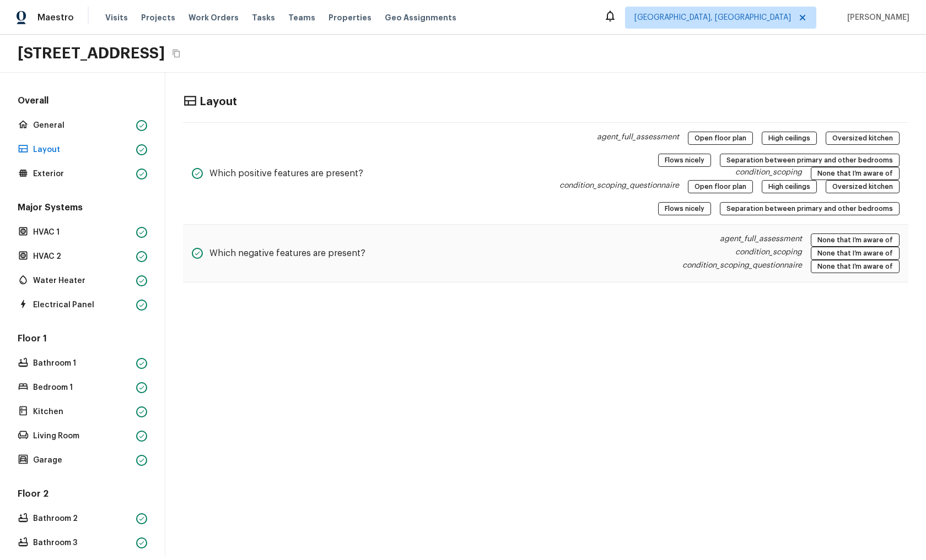  I want to click on p: Bathroom 2, so click(82, 519).